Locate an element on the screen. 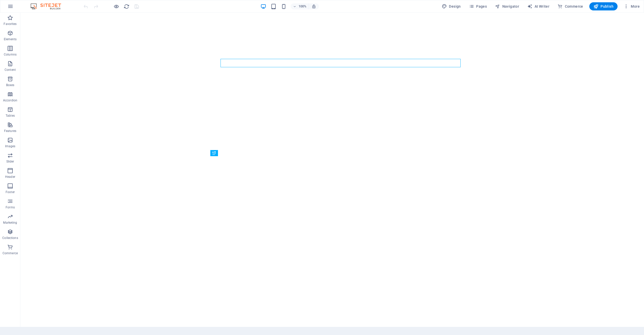  button: Pages is located at coordinates (478, 6).